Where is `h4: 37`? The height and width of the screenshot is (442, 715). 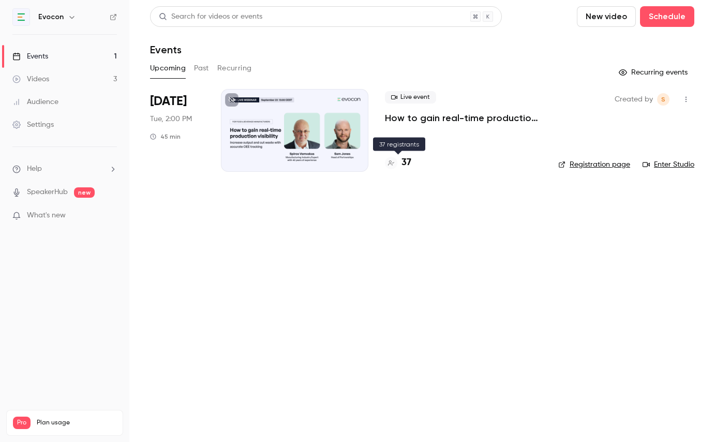
h4: 37 is located at coordinates (406, 162).